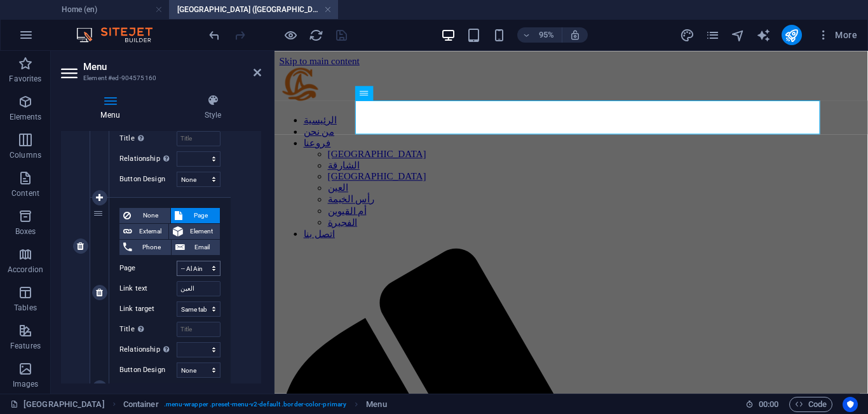  What do you see at coordinates (26, 193) in the screenshot?
I see `p: Content` at bounding box center [26, 193].